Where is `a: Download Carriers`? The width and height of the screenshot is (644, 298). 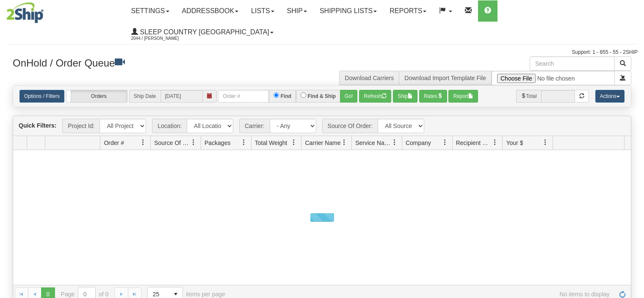 a: Download Carriers is located at coordinates (369, 78).